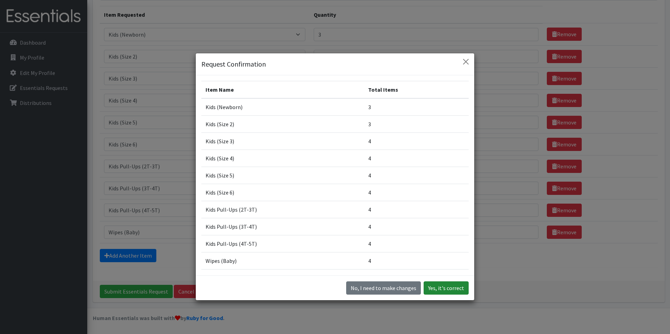  Describe the element at coordinates (283, 209) in the screenshot. I see `td: Kids Pull-Ups (2T-3T)` at that location.